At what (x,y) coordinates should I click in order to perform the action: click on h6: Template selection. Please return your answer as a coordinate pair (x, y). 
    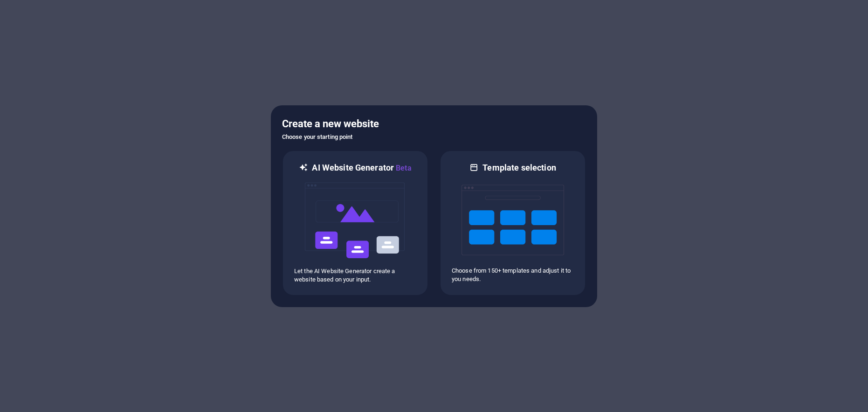
    Looking at the image, I should click on (519, 167).